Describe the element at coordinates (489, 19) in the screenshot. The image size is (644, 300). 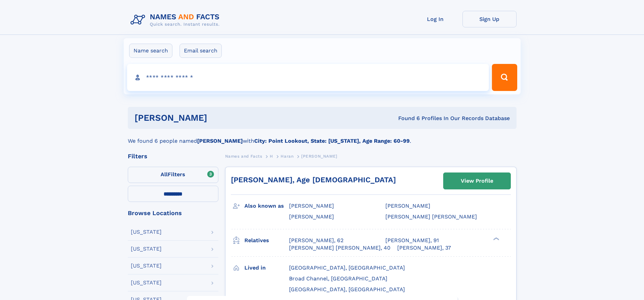
I see `a: Sign Up` at that location.